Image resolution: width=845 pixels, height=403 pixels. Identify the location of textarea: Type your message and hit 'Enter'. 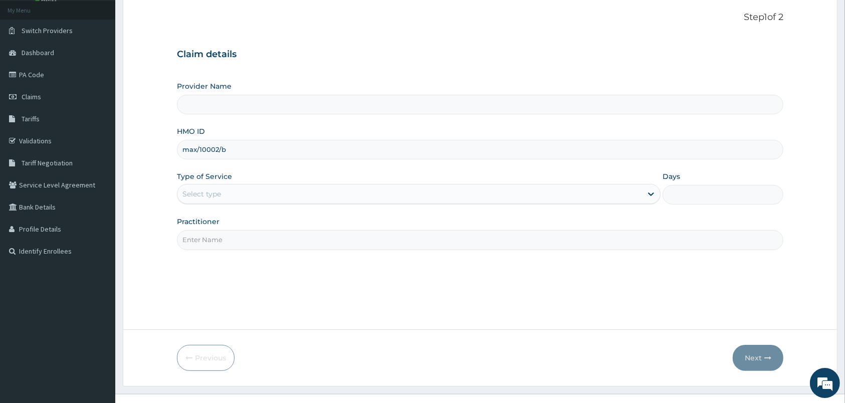
(98, 291).